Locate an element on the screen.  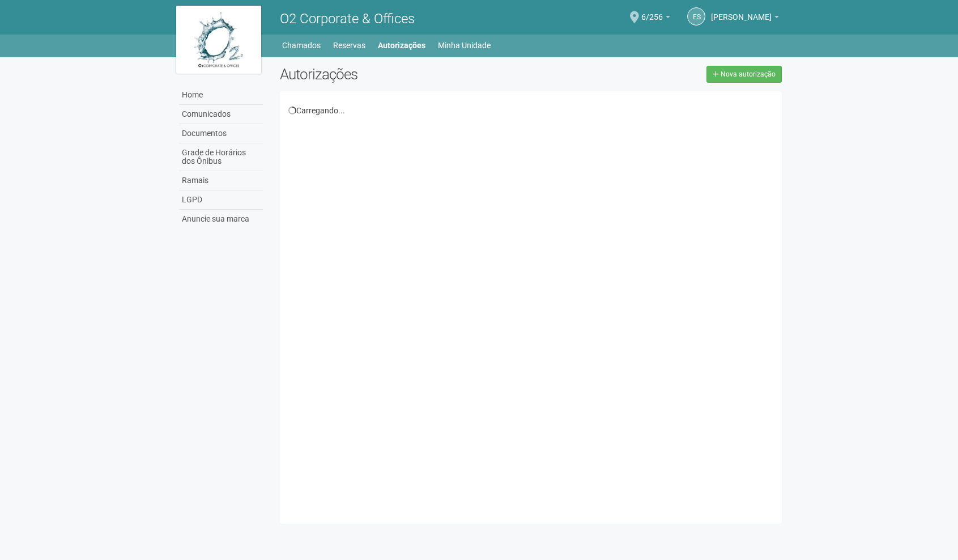
span: Nova autorização is located at coordinates (748, 74).